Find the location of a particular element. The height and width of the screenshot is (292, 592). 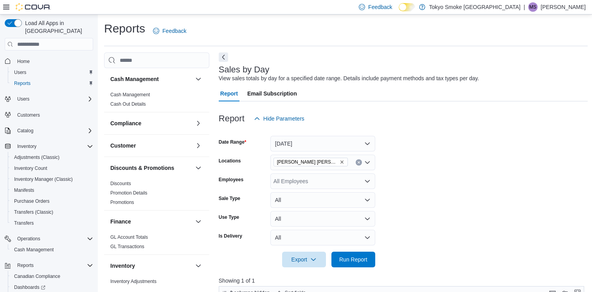

div: Makenna Simon is located at coordinates (533, 7).